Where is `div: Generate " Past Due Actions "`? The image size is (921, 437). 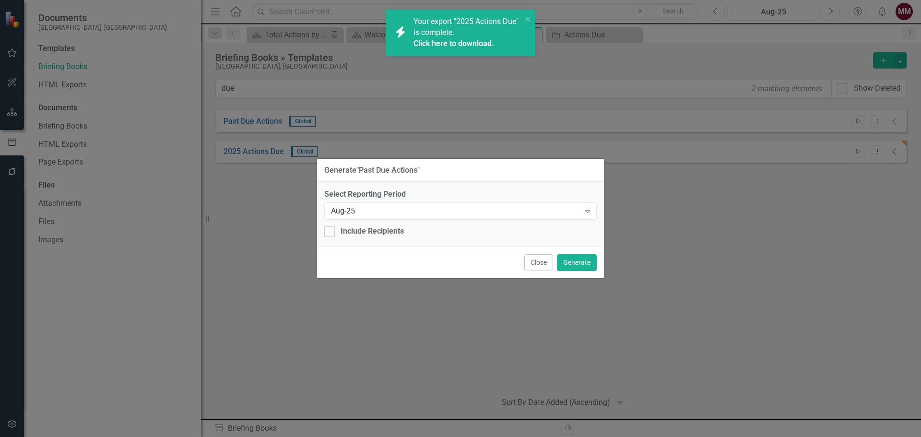 div: Generate " Past Due Actions " is located at coordinates (372, 170).